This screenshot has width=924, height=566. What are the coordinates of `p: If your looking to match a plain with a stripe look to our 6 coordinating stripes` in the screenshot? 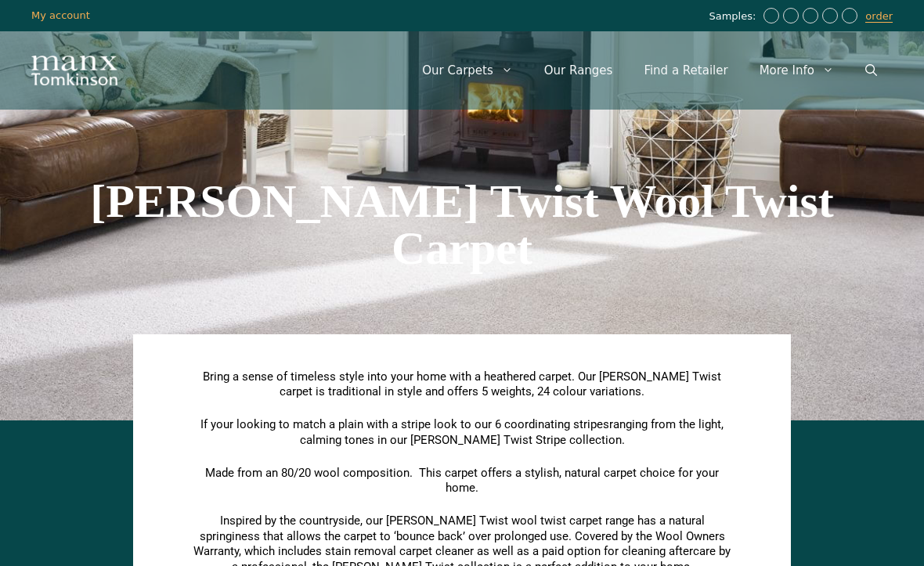 It's located at (462, 432).